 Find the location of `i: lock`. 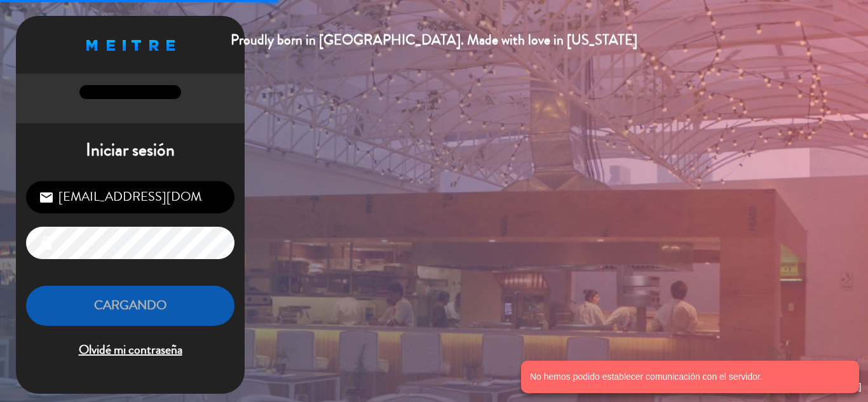

i: lock is located at coordinates (46, 243).